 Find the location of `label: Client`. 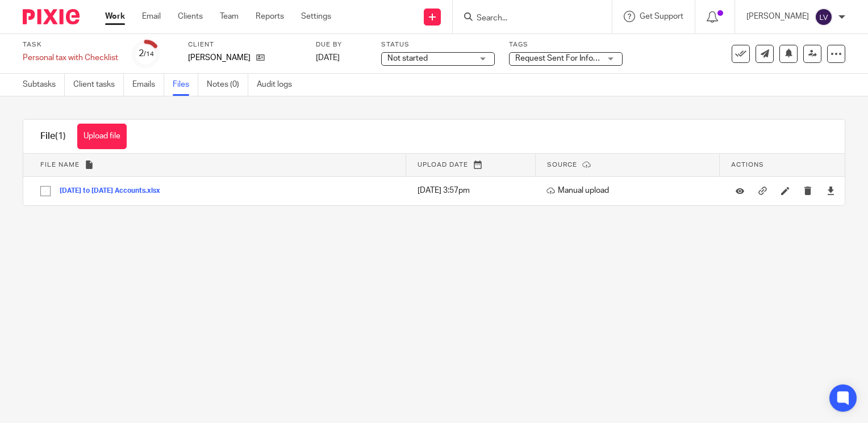

label: Client is located at coordinates (245, 45).